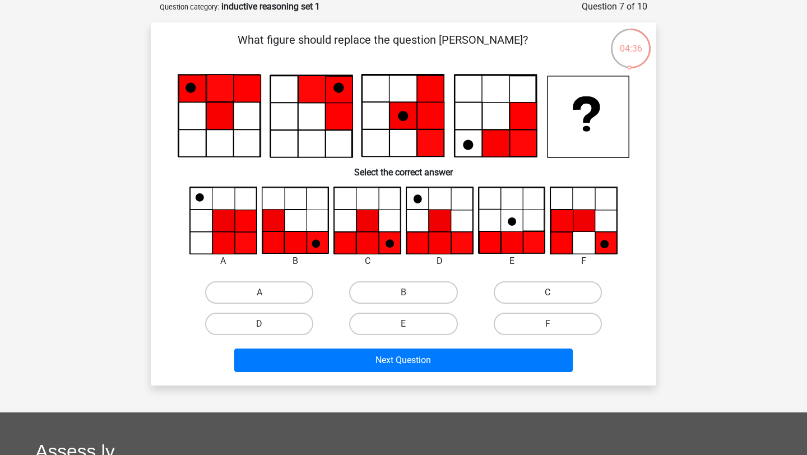 This screenshot has height=455, width=807. What do you see at coordinates (404, 168) in the screenshot?
I see `h6: Select the correct answer` at bounding box center [404, 168].